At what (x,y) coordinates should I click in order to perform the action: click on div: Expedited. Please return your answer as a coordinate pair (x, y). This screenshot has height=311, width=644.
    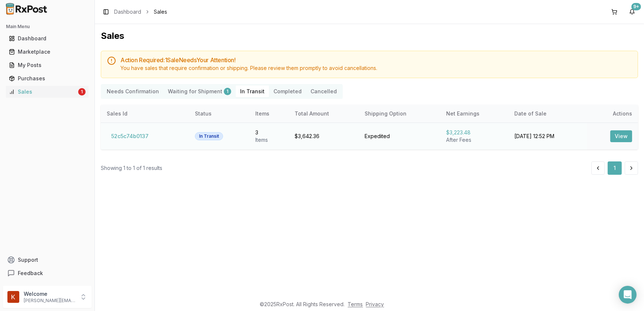
    Looking at the image, I should click on (399, 136).